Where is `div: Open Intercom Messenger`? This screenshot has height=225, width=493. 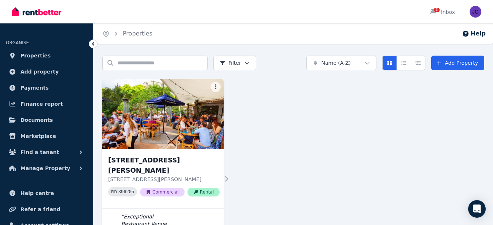
div: Open Intercom Messenger is located at coordinates (477, 209).